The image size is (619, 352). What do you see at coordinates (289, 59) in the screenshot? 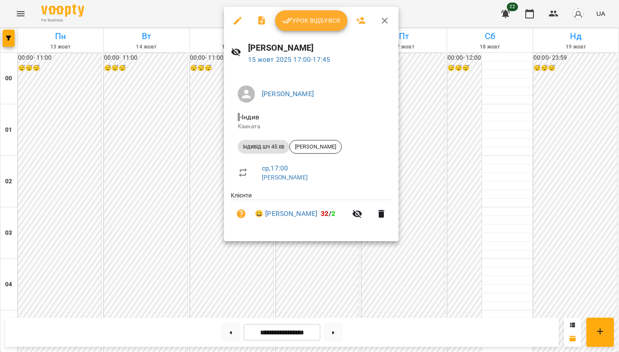
I see `a: 15 жовт 2025 17:00-17:45` at bounding box center [289, 59].